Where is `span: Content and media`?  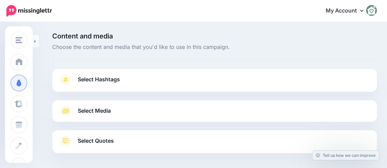 span: Content and media is located at coordinates (215, 36).